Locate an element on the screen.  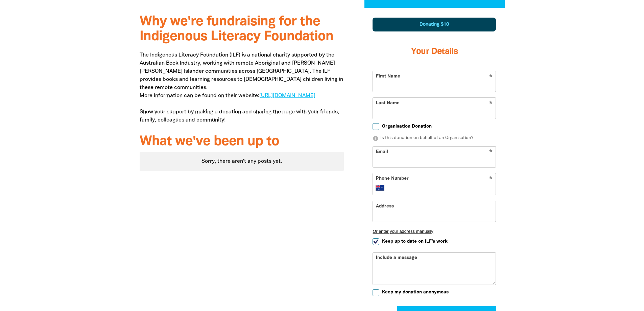
input: Keep my donation anonymous is located at coordinates (376, 293).